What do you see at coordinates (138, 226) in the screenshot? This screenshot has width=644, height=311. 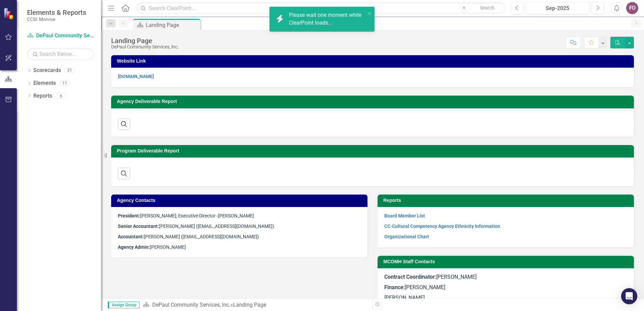 I see `strong: Senior Accountant:` at bounding box center [138, 226].